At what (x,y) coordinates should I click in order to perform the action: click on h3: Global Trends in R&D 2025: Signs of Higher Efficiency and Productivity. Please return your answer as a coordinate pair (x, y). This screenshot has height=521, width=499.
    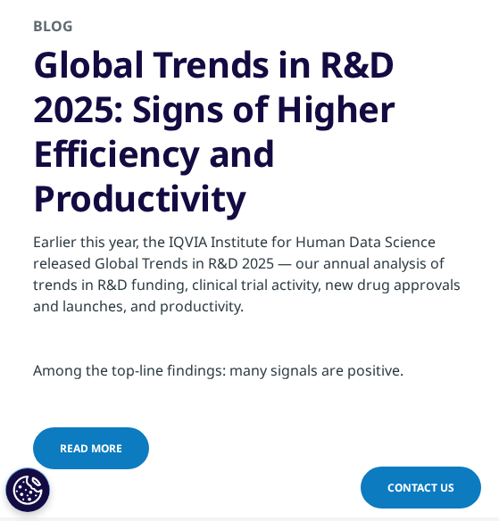
    Looking at the image, I should click on (249, 131).